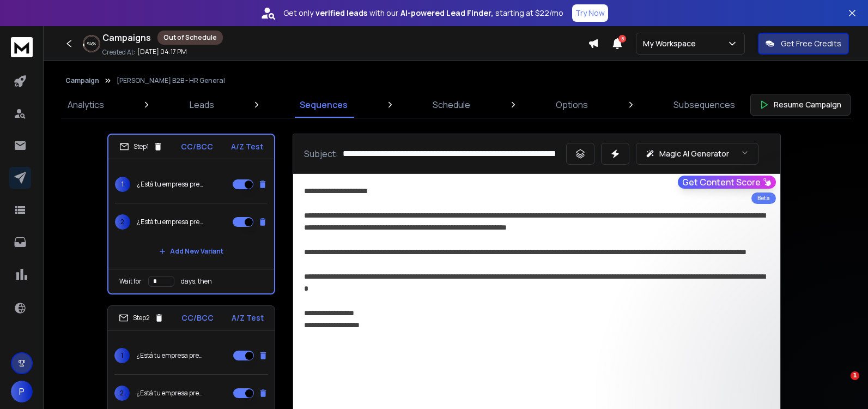 The image size is (868, 409). Describe the element at coordinates (86, 105) in the screenshot. I see `a: Analytics` at that location.